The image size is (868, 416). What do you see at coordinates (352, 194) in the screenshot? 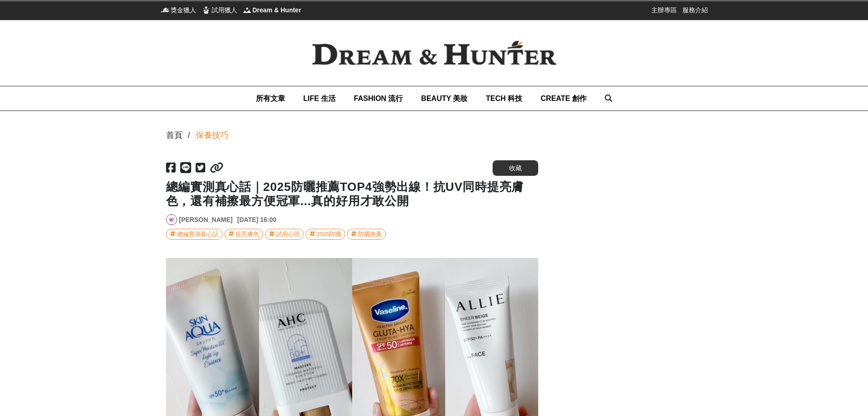
I see `h1: 總編實測真心話｜2025防曬推薦TOP4強勢出線！抗UV同時提亮膚色，還有補擦最方便冠軍...真的好用才敢公開` at bounding box center [352, 194].